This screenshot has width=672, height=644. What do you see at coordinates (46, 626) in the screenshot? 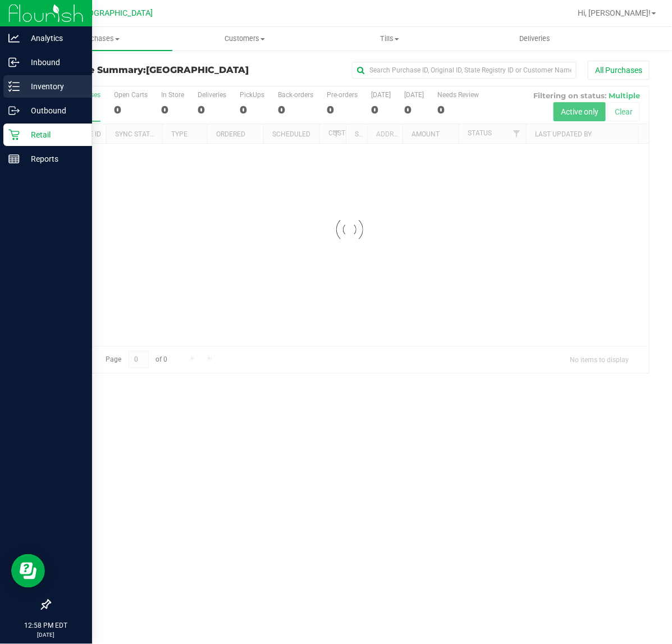
I see `p: 12:58 PM EDT` at bounding box center [46, 626].